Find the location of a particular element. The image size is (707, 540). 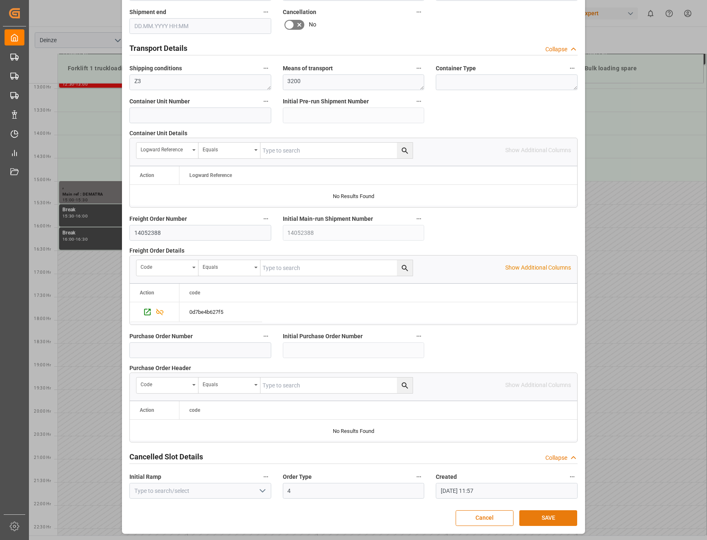

span: Initial Pre-run Shipment Number is located at coordinates (326, 101).